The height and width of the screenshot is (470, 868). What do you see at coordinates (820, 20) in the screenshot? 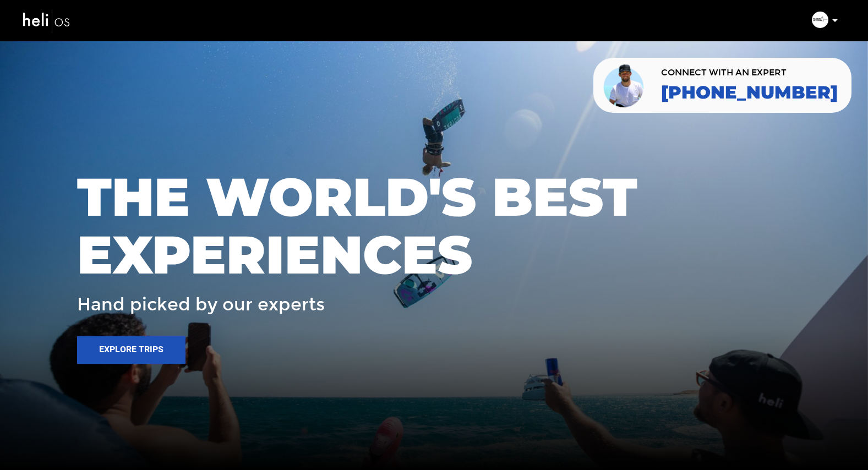
I see `img: 2fc09df56263535bfffc428f72fcd4c8.png` at bounding box center [820, 20].